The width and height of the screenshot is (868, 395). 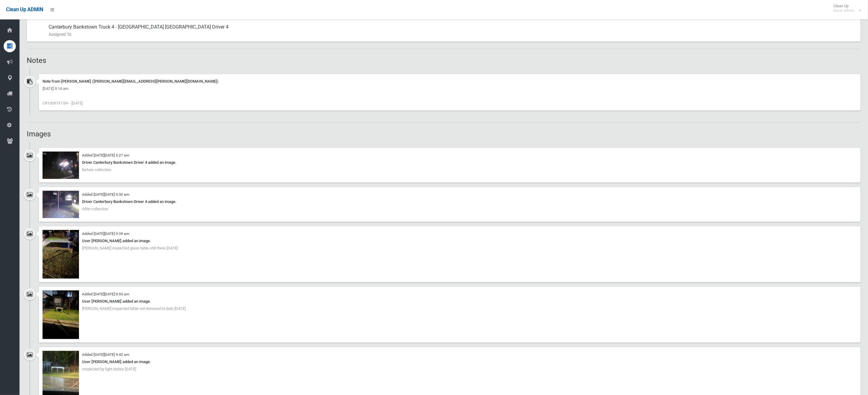 I want to click on img: 82ce28d8-24c4-4ac2-9746-d3105a96ceb5.jpg, so click(x=61, y=255).